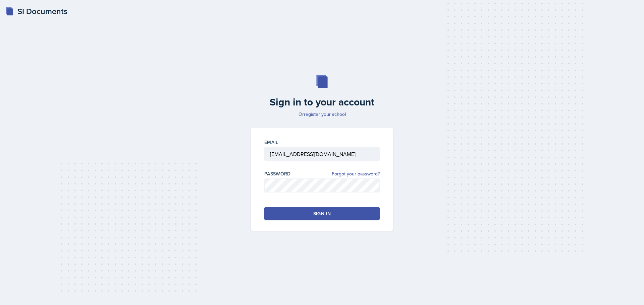 The image size is (644, 305). Describe the element at coordinates (322, 114) in the screenshot. I see `p: Or` at that location.